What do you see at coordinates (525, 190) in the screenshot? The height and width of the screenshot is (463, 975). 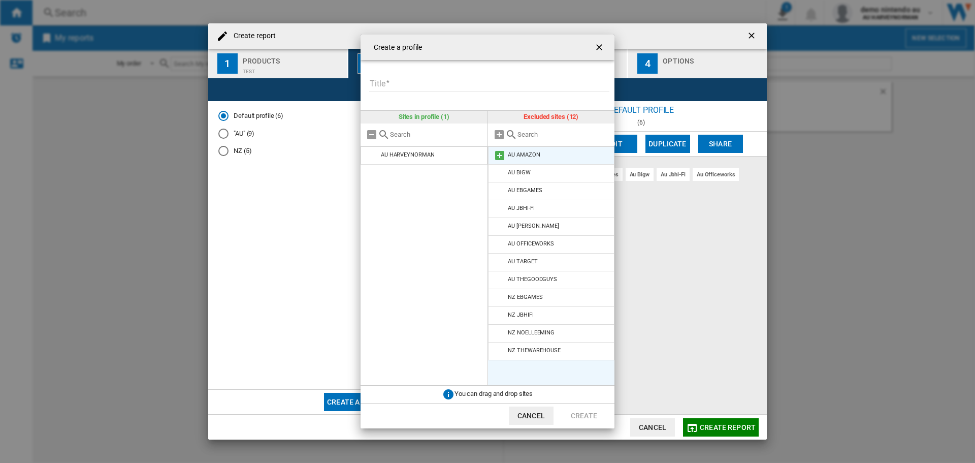 I see `div: AU EBGAMES` at bounding box center [525, 190].